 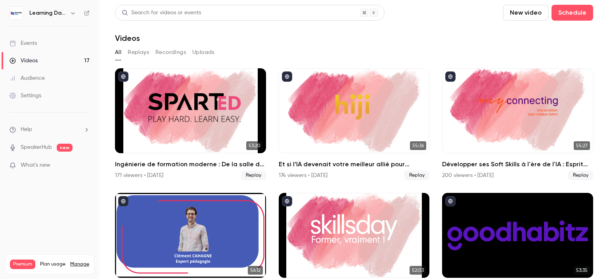 What do you see at coordinates (517, 124) in the screenshot?
I see `li: Développer ses Soft Skills à l'ère de l'IA : Esprit critique & IA` at bounding box center [517, 124].